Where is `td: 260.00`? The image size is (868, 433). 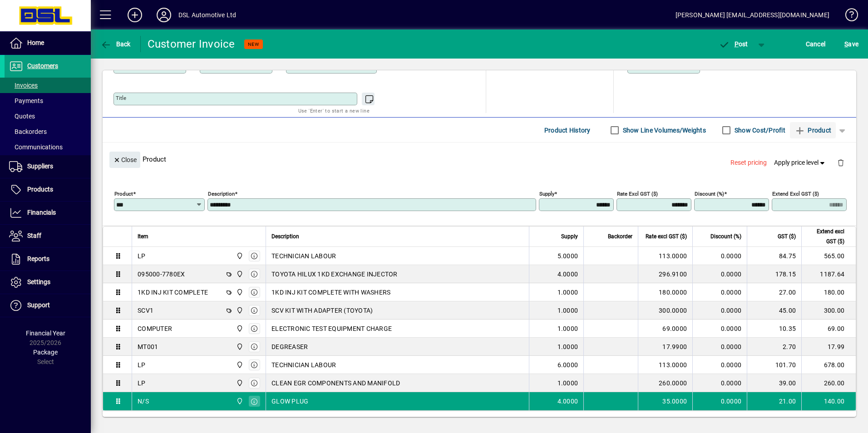
td: 260.00 is located at coordinates (829, 383).